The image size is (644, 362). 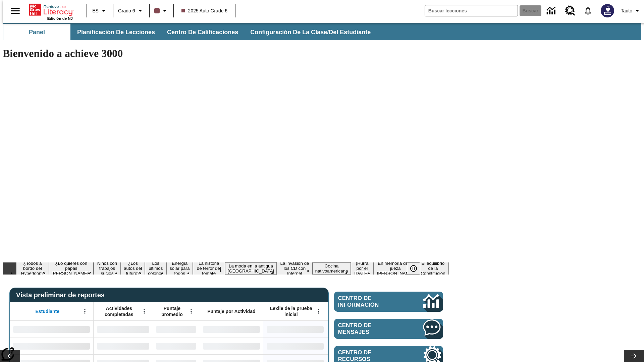 I want to click on span: ES, so click(x=95, y=11).